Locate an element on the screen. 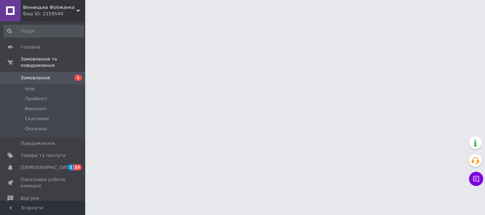  span: Нові is located at coordinates (30, 89).